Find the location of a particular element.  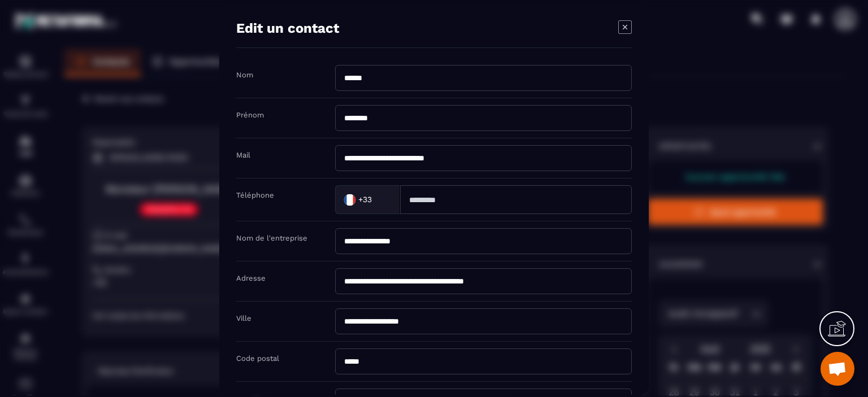

h4: Edit un contact is located at coordinates (288, 27).